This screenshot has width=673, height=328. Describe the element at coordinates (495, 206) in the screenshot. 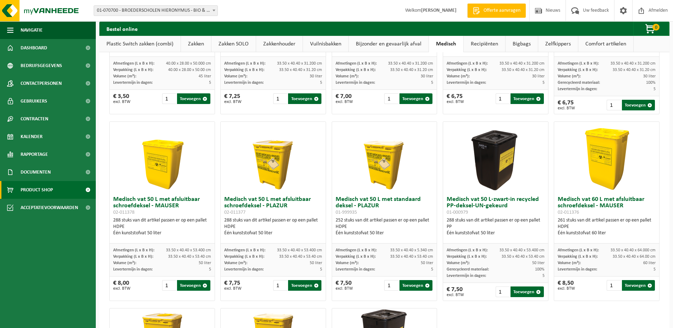

I see `h3: Medisch vat 50 L-zwart-in recycled PP-deksel-UN-gekeurd` at that location.